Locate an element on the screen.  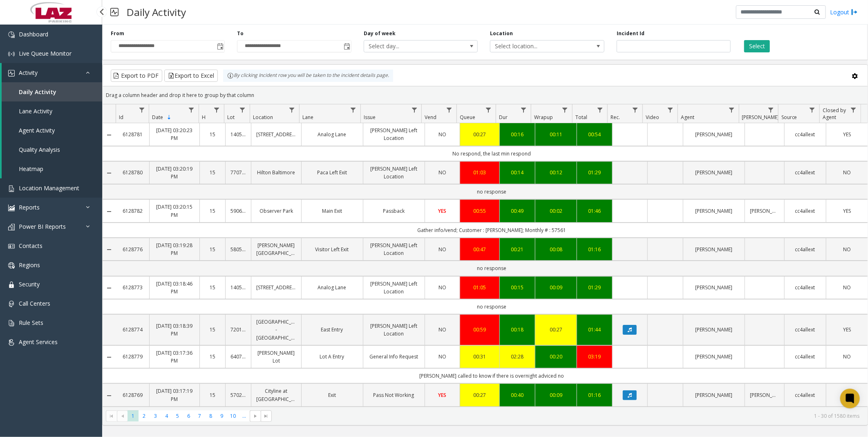
span: Wrapup is located at coordinates (544, 117).